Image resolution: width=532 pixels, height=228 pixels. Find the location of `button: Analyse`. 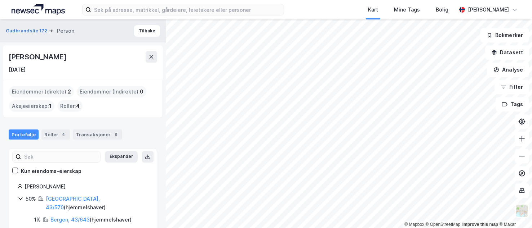

button: Analyse is located at coordinates (508, 70).